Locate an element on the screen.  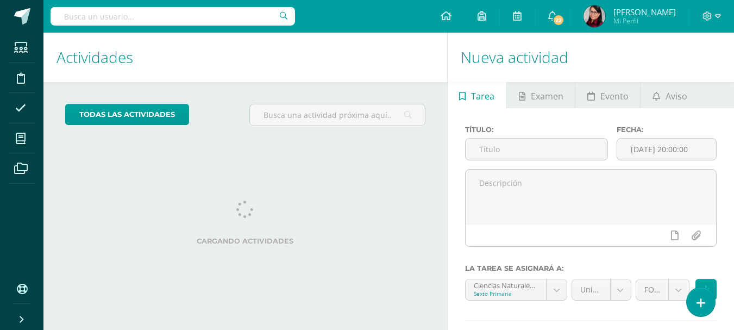
input: Título is located at coordinates (537, 149).